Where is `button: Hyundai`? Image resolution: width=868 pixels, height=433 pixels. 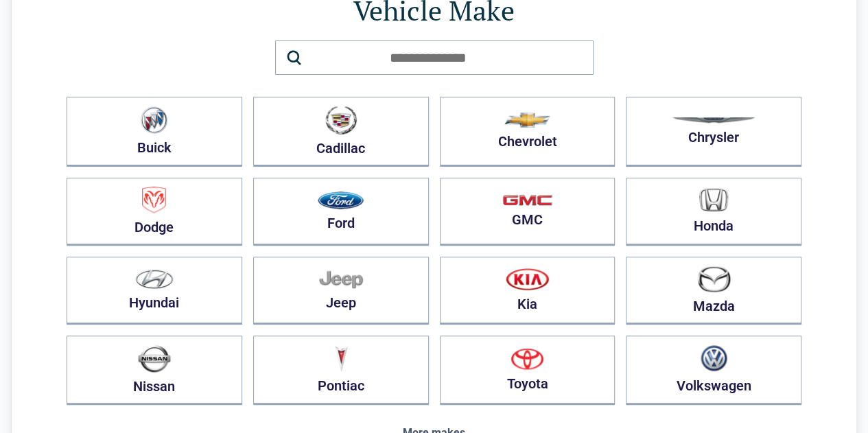 button: Hyundai is located at coordinates (155, 290).